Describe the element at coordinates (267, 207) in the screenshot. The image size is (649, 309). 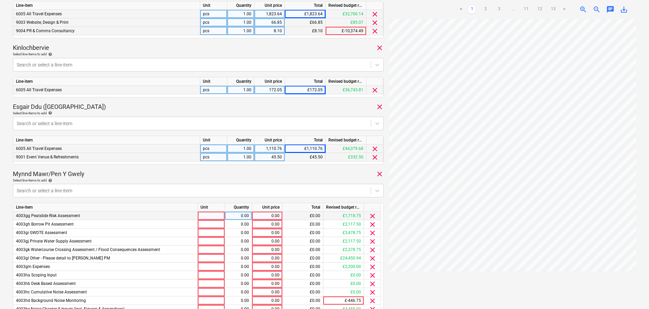
I see `div: Unit price` at that location.